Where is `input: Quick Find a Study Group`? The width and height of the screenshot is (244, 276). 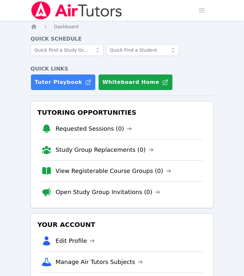
input: Quick Find a Study Group is located at coordinates (67, 50).